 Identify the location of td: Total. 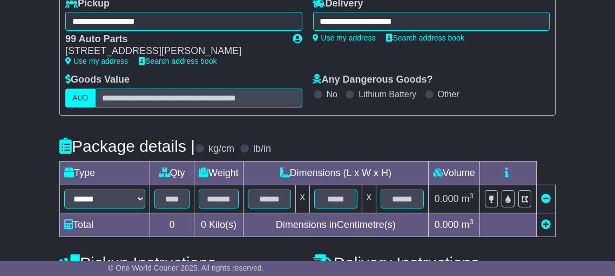
(105, 225).